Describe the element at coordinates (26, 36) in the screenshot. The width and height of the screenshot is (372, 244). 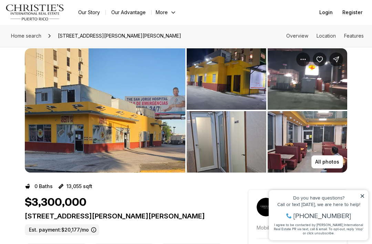
I see `a: Home search` at that location.